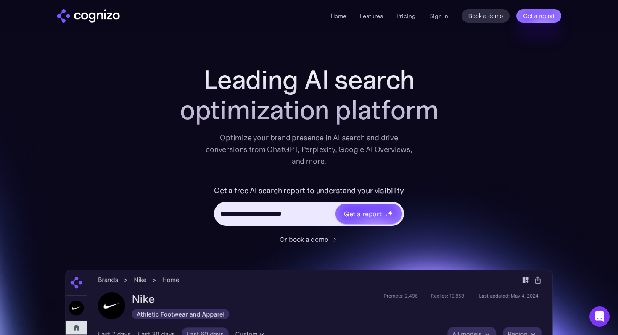 The image size is (618, 335). I want to click on form: Hero URL Input Form, so click(309, 207).